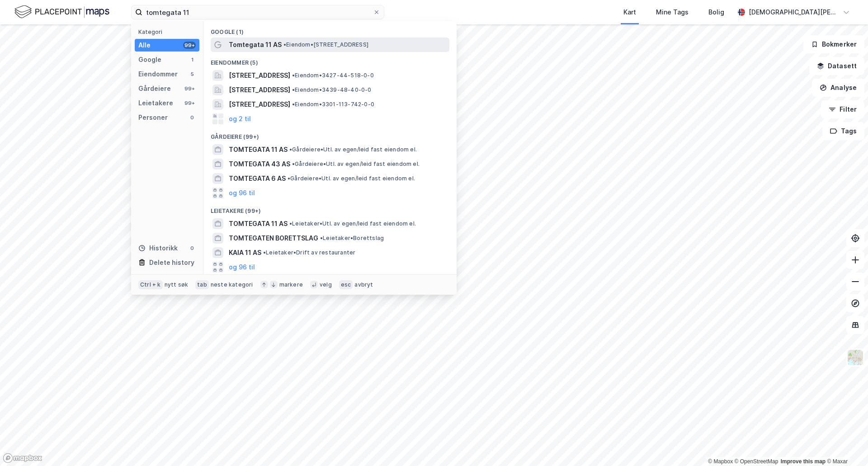 The height and width of the screenshot is (466, 868). What do you see at coordinates (258, 12) in the screenshot?
I see `input: Søk på adresse, matrikkel, gårdeiere, leietakere eller personer` at bounding box center [258, 12].